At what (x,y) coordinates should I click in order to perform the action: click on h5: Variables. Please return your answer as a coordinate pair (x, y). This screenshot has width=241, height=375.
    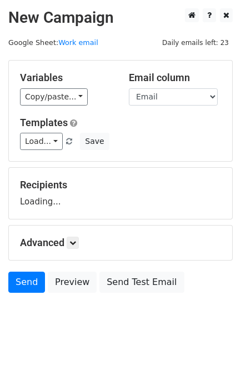
    Looking at the image, I should click on (66, 78).